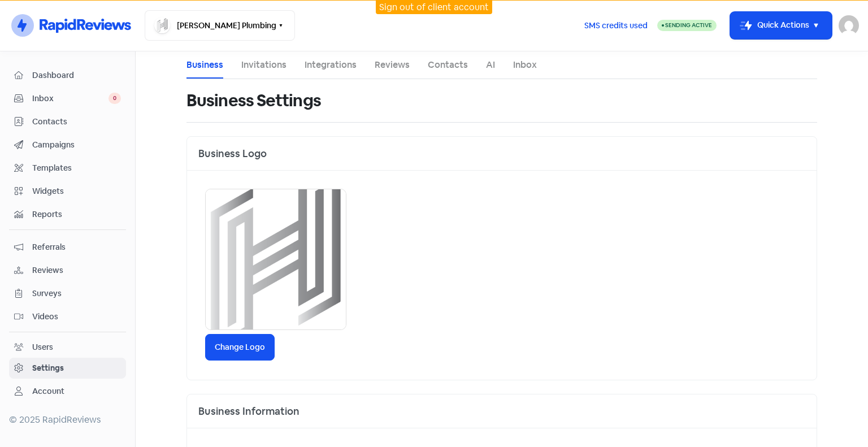  I want to click on label: Change Logo, so click(240, 347).